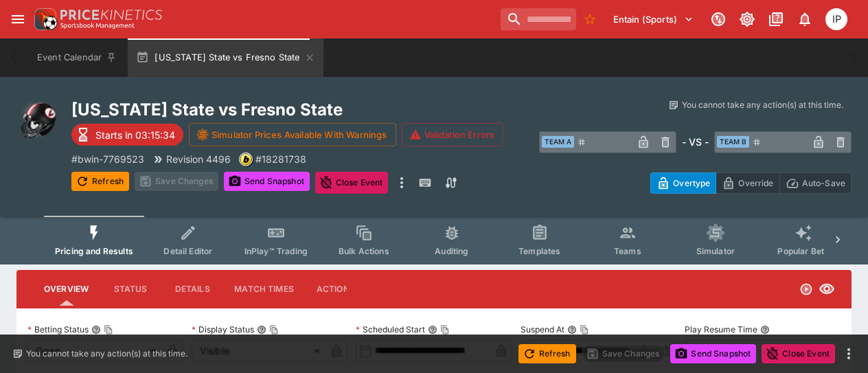 The image size is (868, 373). I want to click on button: Actions, so click(336, 289).